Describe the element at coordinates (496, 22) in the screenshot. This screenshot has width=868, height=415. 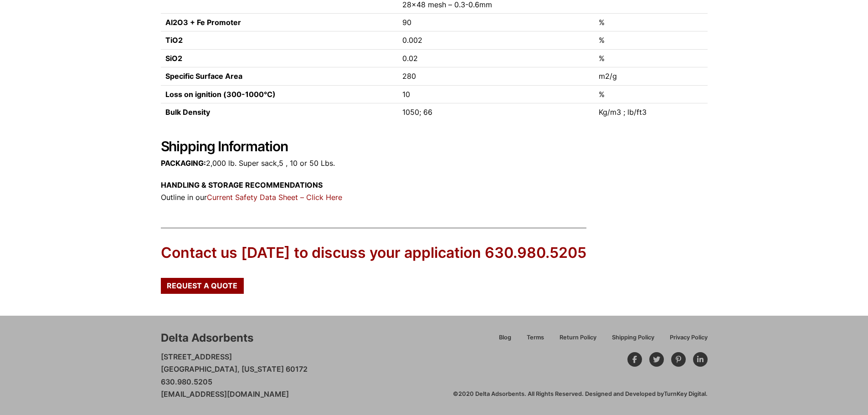
I see `td: 90` at that location.